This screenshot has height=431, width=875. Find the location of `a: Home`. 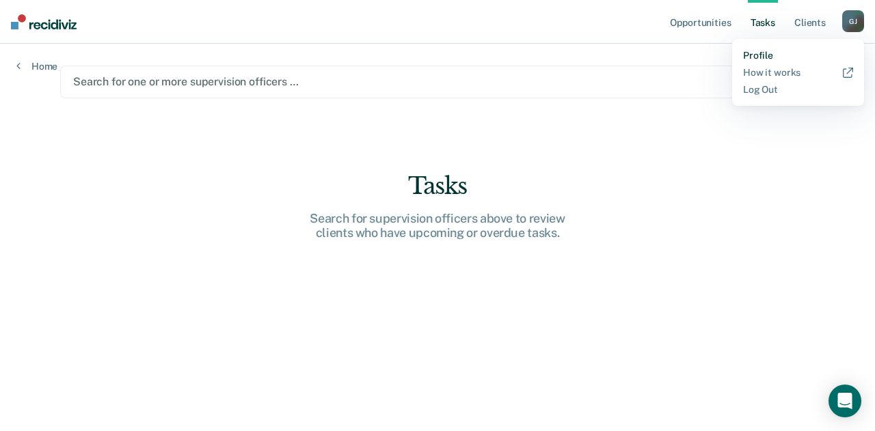

a: Home is located at coordinates (37, 66).